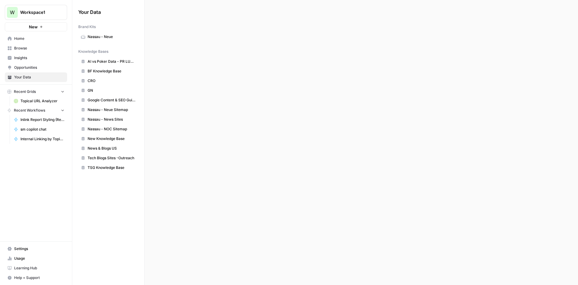 This screenshot has width=578, height=285. I want to click on a: Nassau - Neue, so click(108, 37).